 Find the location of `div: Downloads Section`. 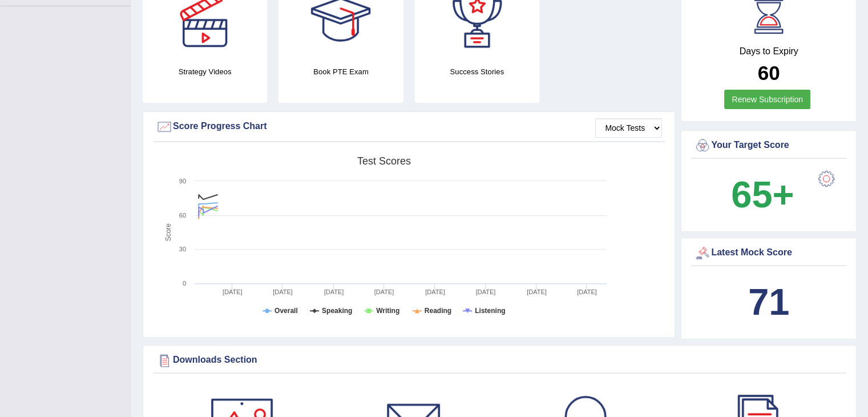

div: Downloads Section is located at coordinates (499, 360).